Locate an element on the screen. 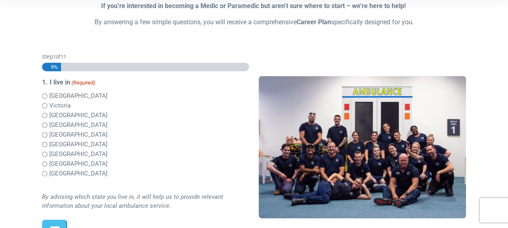 Image resolution: width=508 pixels, height=228 pixels. strong: If you’re interested in becoming a Medic or Paramedic but aren’t sure where to start – we’re here... is located at coordinates (253, 6).